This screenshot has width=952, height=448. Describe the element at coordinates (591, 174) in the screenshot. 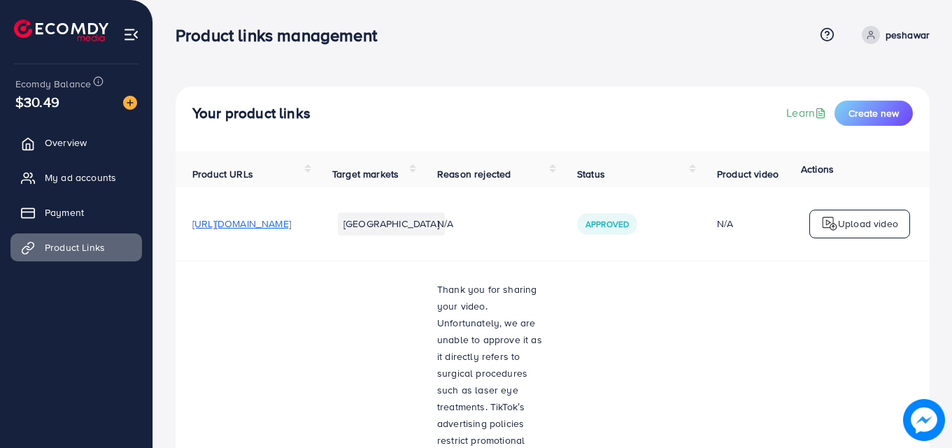

I see `span: Status` at that location.